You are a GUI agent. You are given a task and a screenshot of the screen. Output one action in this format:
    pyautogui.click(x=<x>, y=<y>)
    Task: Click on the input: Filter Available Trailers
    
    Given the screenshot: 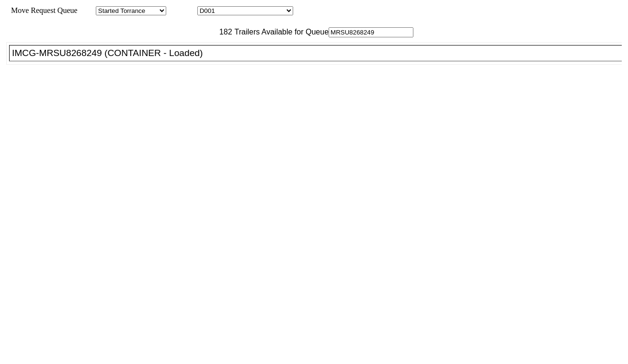 What is the action you would take?
    pyautogui.click(x=371, y=32)
    